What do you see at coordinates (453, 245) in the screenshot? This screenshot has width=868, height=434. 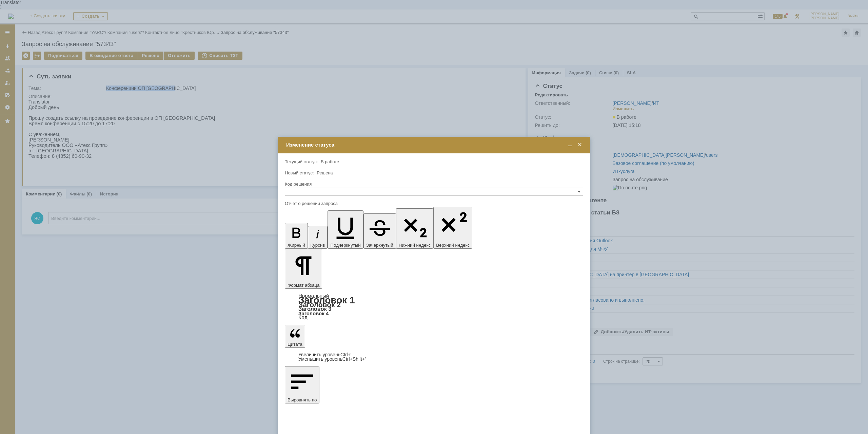 I see `span: Верхний индекс` at bounding box center [453, 245].